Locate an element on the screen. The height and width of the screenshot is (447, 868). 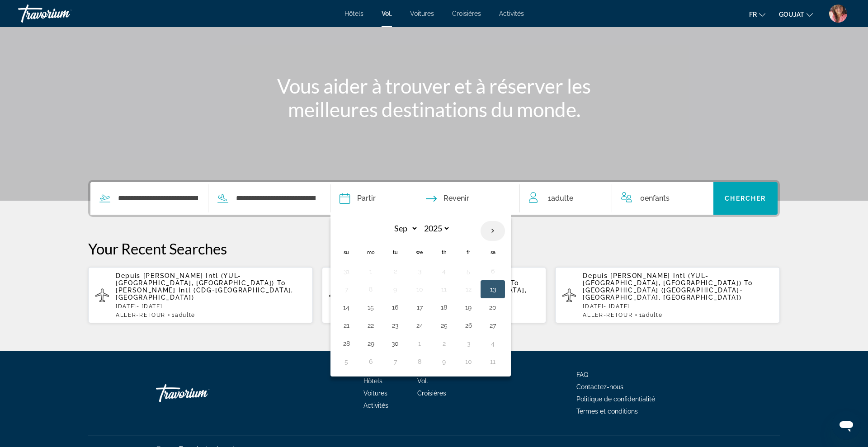
font: Croisières is located at coordinates (432, 393).